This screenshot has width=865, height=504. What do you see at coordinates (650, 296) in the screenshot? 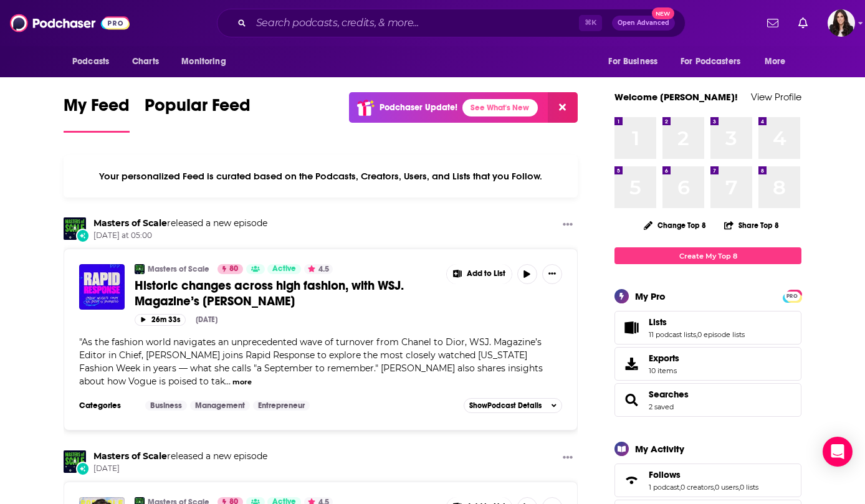
I see `div: My Pro` at bounding box center [650, 296].